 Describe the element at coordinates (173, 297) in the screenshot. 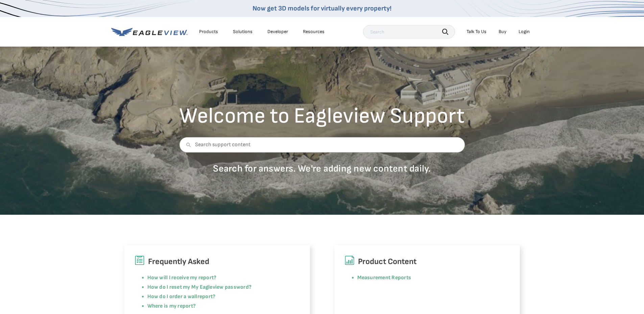

I see `a: How do I order a wall` at that location.